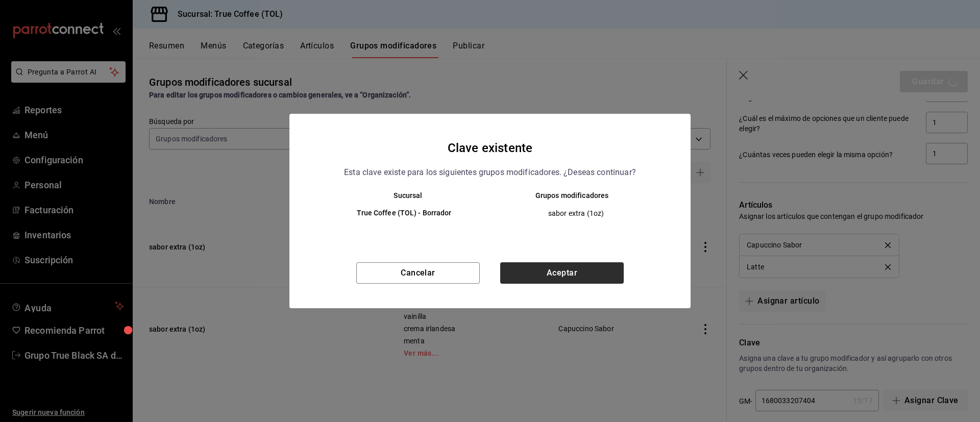 The height and width of the screenshot is (422, 980). What do you see at coordinates (490, 148) in the screenshot?
I see `h4: Clave existente` at bounding box center [490, 148].